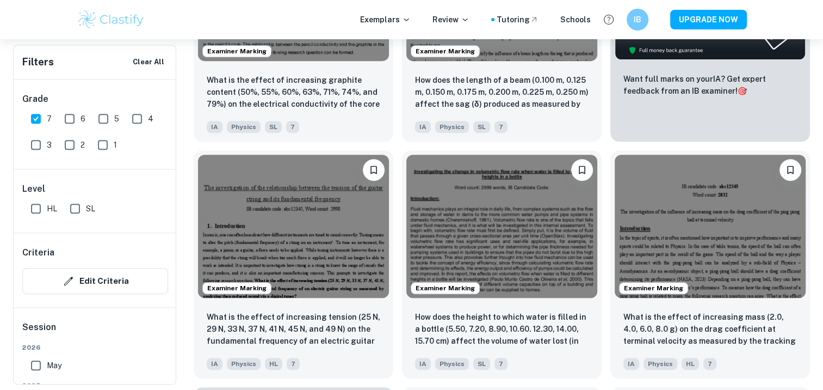 Image resolution: width=823 pixels, height=390 pixels. Describe the element at coordinates (293, 264) in the screenshot. I see `a: Examiner MarkingBookmarkWhat is the effect of increasing tension (25 N, 29 N, 33 N, 37 N, 41 N, 4...` at that location.